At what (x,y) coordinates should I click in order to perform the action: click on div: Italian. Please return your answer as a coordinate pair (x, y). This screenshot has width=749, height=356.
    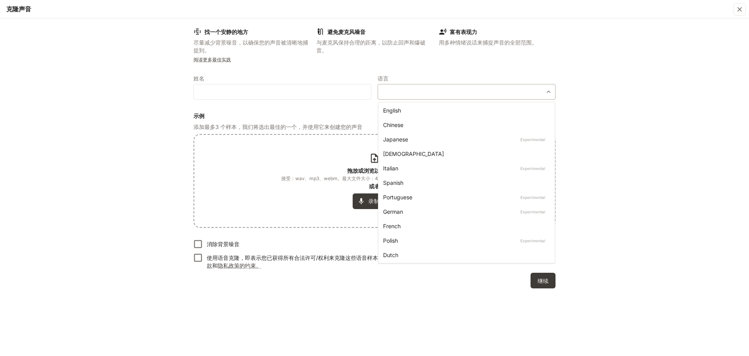
    Looking at the image, I should click on (465, 168).